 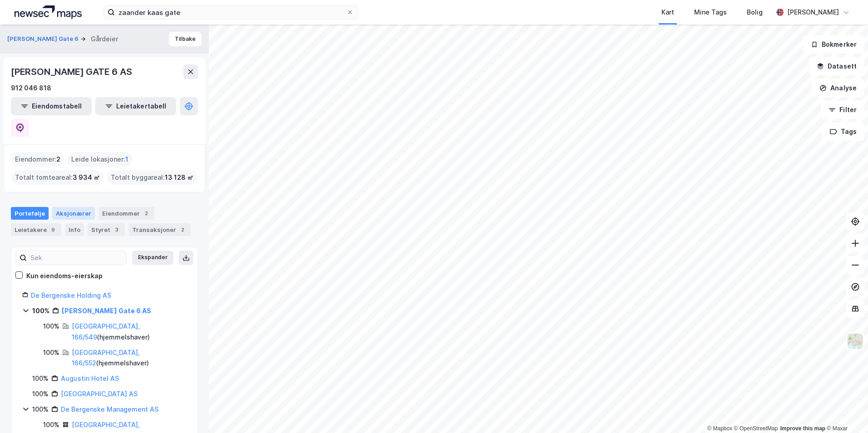 I want to click on div: Info, so click(x=75, y=229).